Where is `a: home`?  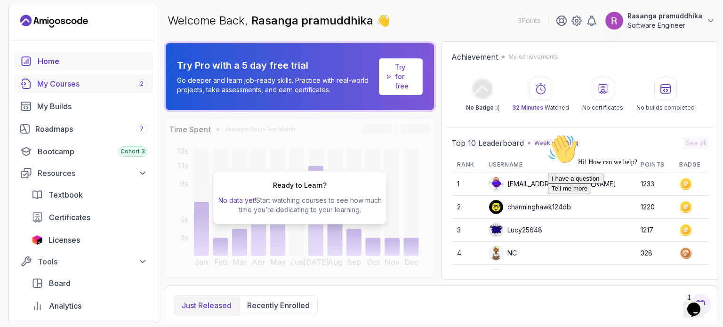 a: home is located at coordinates (84, 61).